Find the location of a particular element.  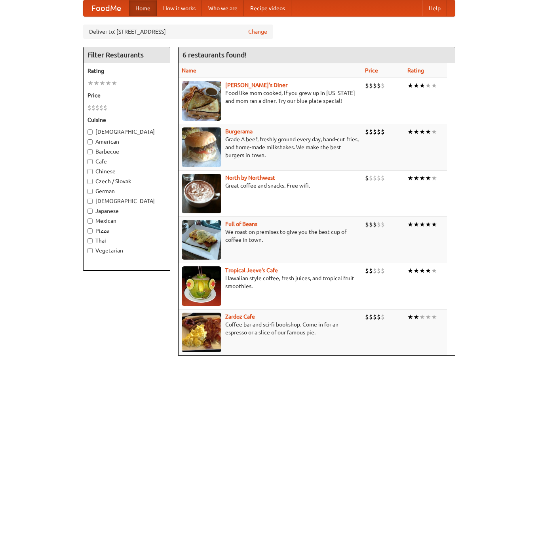

a: Help is located at coordinates (435, 8).